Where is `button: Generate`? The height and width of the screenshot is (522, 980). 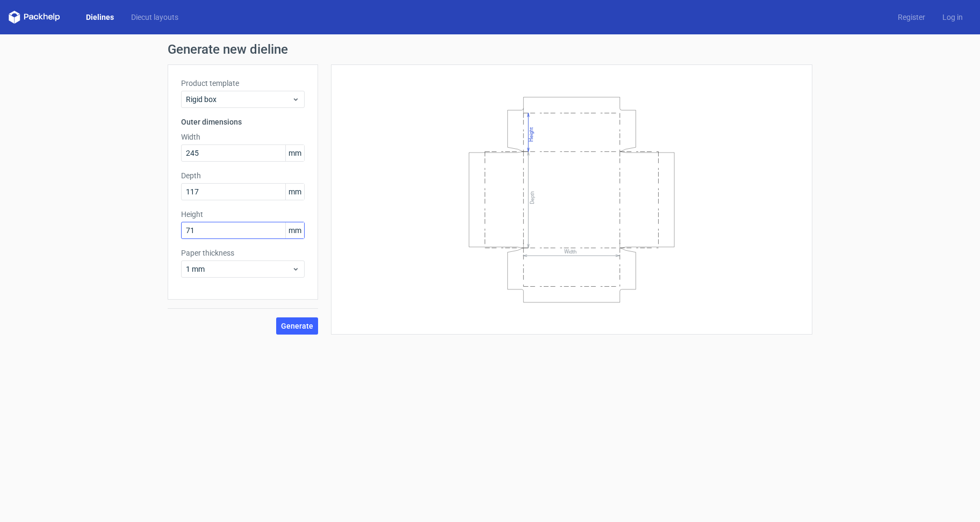
button: Generate is located at coordinates (297, 326).